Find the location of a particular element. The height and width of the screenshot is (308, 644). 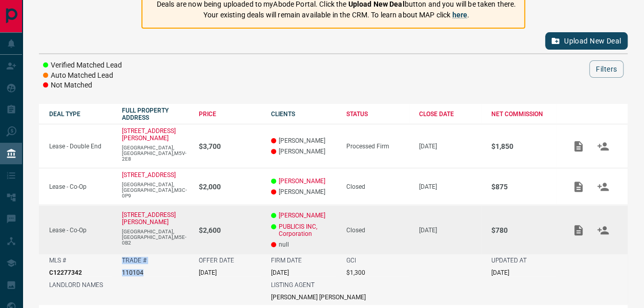

p: C12277342 is located at coordinates (66, 273).